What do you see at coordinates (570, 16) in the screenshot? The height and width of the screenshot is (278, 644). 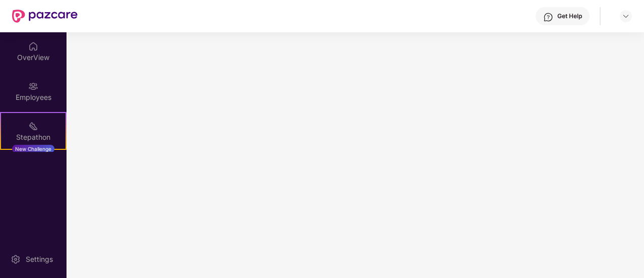 I see `div: Get Help` at bounding box center [570, 16].